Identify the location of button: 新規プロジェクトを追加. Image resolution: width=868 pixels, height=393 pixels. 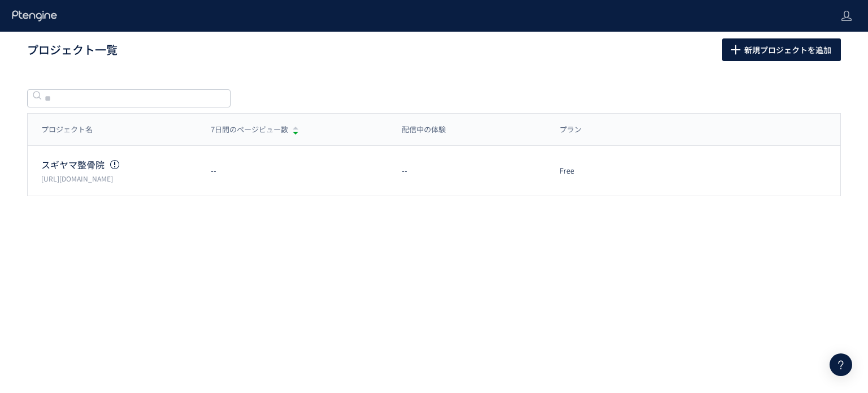
(781, 50).